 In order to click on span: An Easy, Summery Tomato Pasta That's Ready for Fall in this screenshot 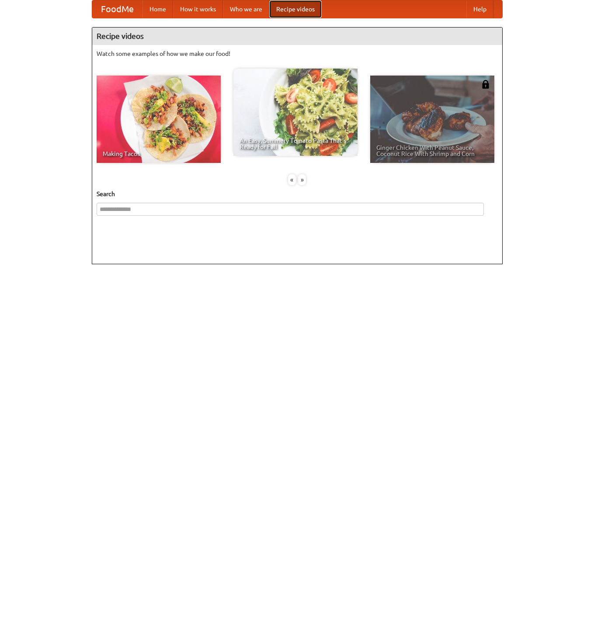, I will do `click(295, 144)`.